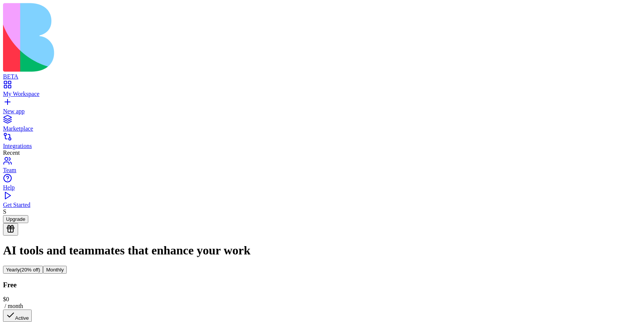  Describe the element at coordinates (17, 316) in the screenshot. I see `button: Active` at that location.